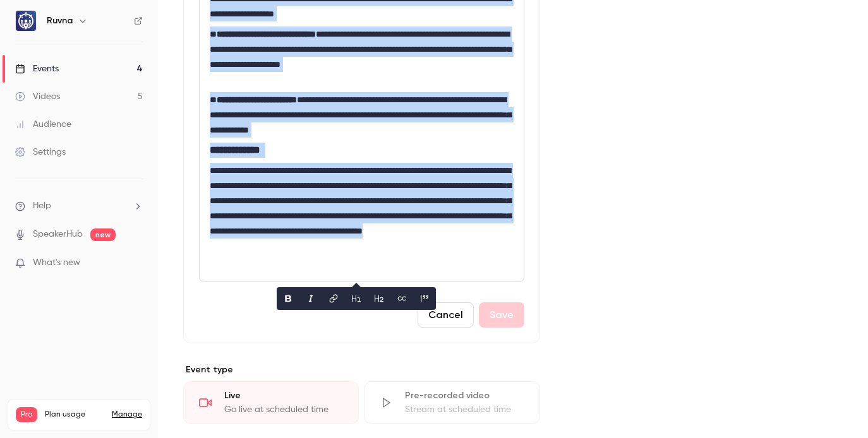 The image size is (868, 438). I want to click on div: Pre-recorded videoStream at scheduled time, so click(452, 403).